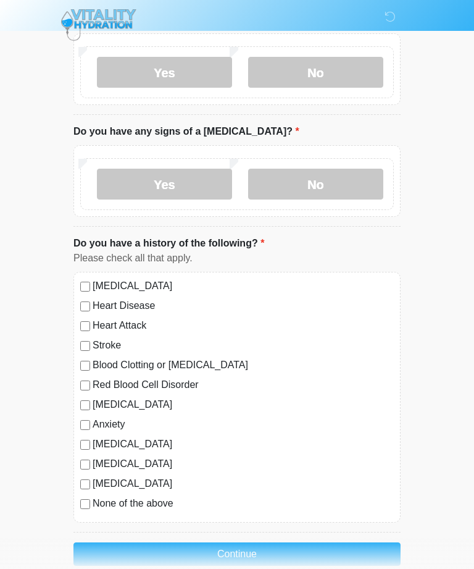 Image resolution: width=474 pixels, height=569 pixels. What do you see at coordinates (169, 243) in the screenshot?
I see `label: Do you have a history of the following?` at bounding box center [169, 243].